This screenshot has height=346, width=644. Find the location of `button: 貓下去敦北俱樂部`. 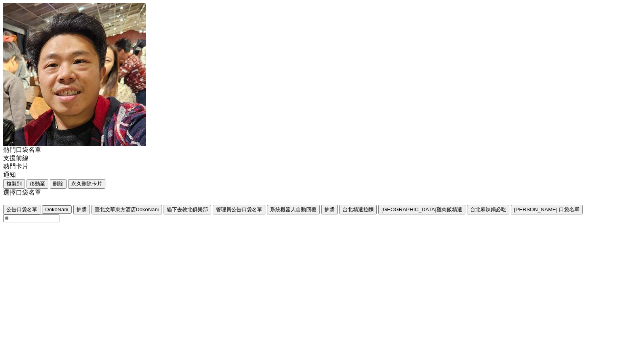

button: 貓下去敦北俱樂部 is located at coordinates (187, 210).